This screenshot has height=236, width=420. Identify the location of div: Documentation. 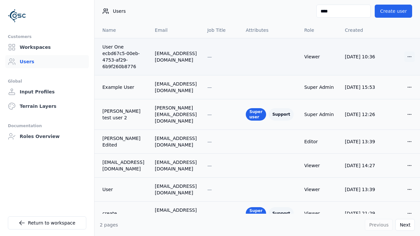
(47, 126).